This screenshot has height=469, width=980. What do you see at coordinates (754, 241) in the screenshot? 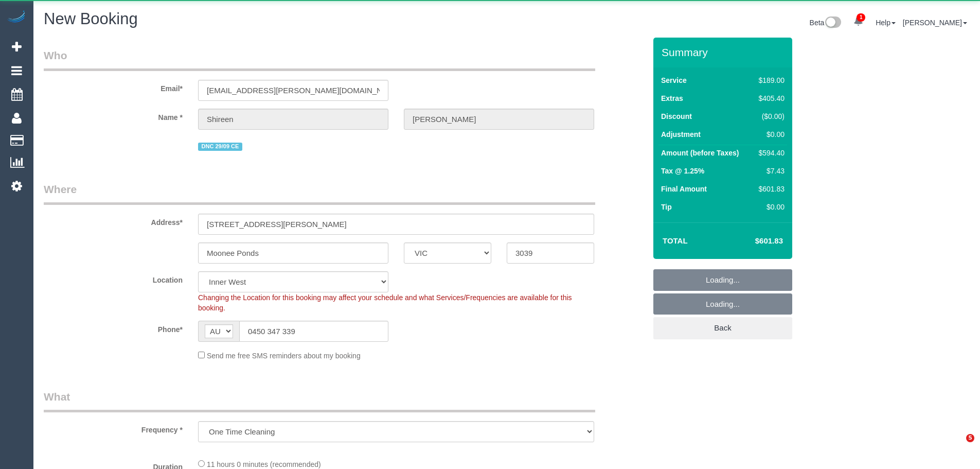
I see `h4: $601.83` at bounding box center [754, 241].